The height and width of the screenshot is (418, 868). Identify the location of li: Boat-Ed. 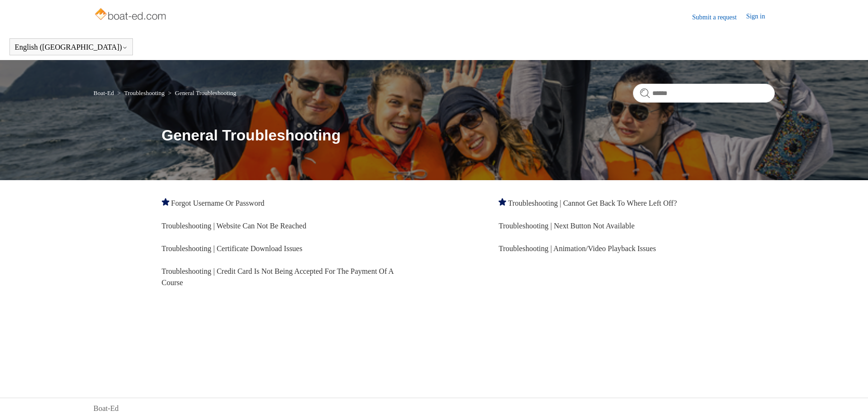
(104, 92).